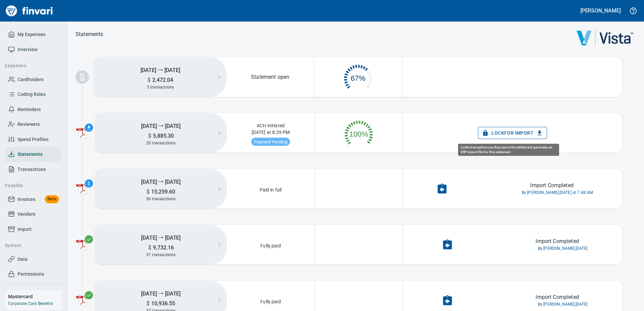  What do you see at coordinates (161, 143) in the screenshot?
I see `span: 20 transactions` at bounding box center [161, 143].